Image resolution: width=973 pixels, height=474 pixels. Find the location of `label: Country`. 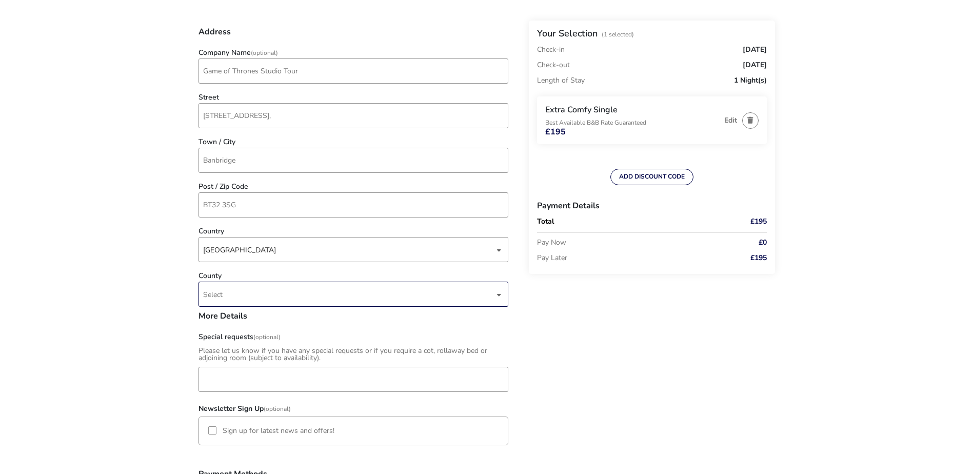

label: Country is located at coordinates (211, 231).